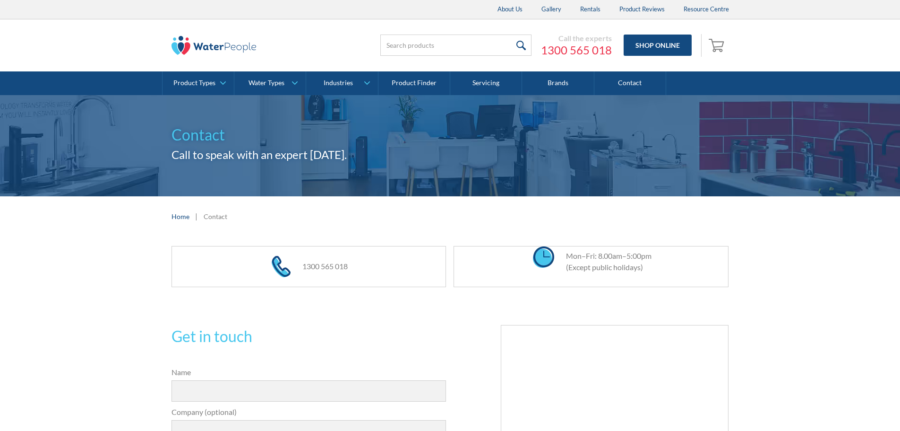 The height and width of the screenshot is (431, 900). I want to click on img: shopping cart, so click(718, 45).